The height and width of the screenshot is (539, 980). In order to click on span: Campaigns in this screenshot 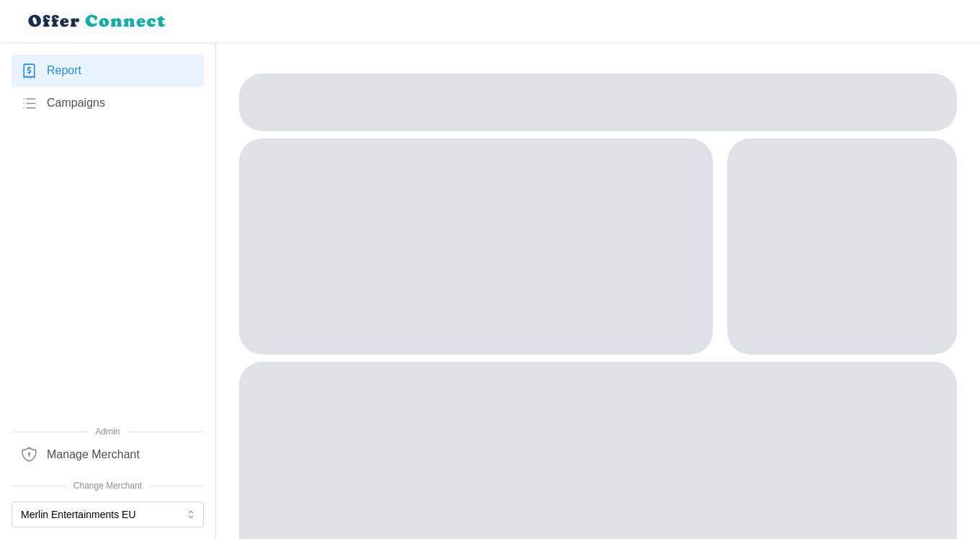, I will do `click(75, 103)`.